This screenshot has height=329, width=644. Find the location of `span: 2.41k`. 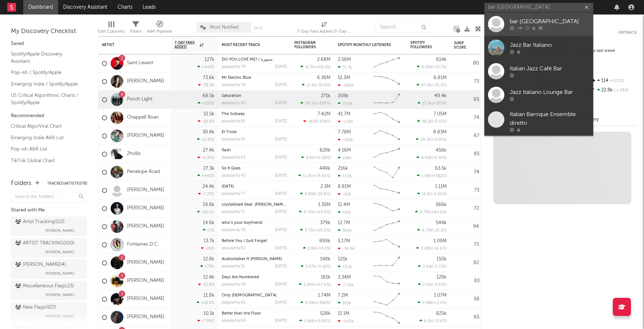

span: 2.41k is located at coordinates (428, 266).